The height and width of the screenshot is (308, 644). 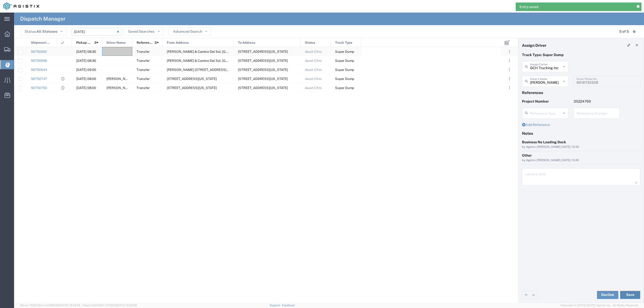 I want to click on h4: References, so click(x=581, y=92).